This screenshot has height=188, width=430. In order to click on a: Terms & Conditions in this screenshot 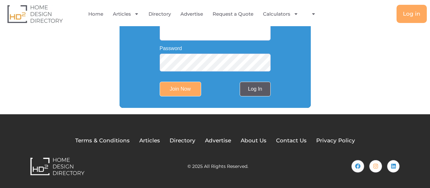, I will do `click(102, 140)`.